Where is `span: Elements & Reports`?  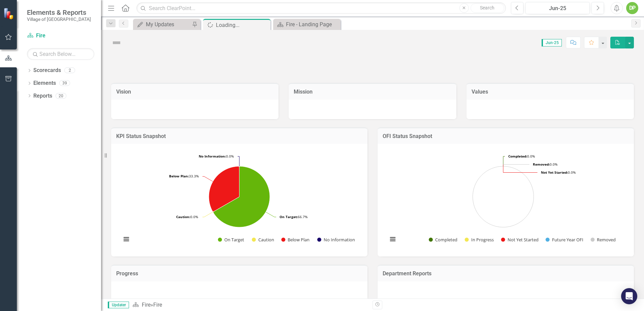
span: Elements & Reports is located at coordinates (59, 12).